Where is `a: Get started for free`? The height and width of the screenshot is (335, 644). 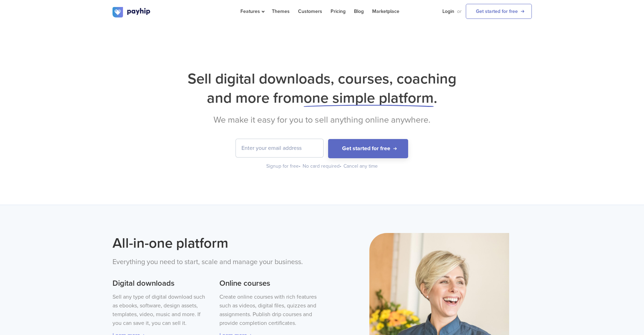 a: Get started for free is located at coordinates (499, 11).